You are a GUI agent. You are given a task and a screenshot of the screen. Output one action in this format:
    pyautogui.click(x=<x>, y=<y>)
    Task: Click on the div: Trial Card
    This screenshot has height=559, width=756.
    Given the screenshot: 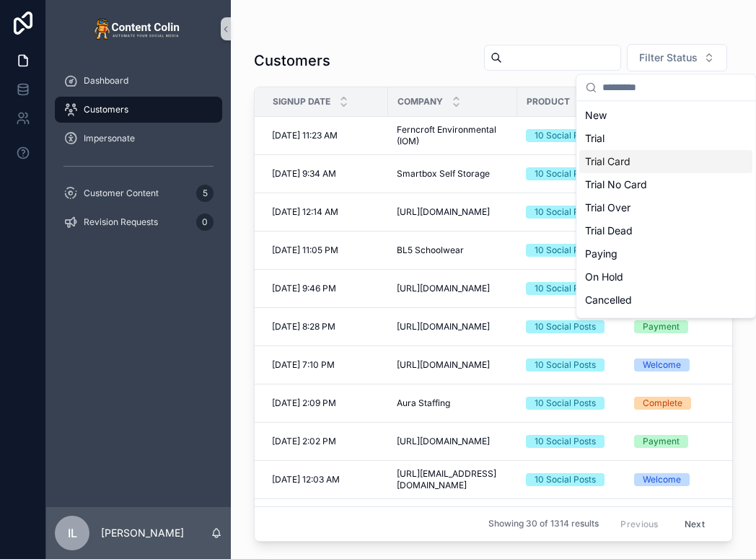 What is the action you would take?
    pyautogui.click(x=666, y=162)
    